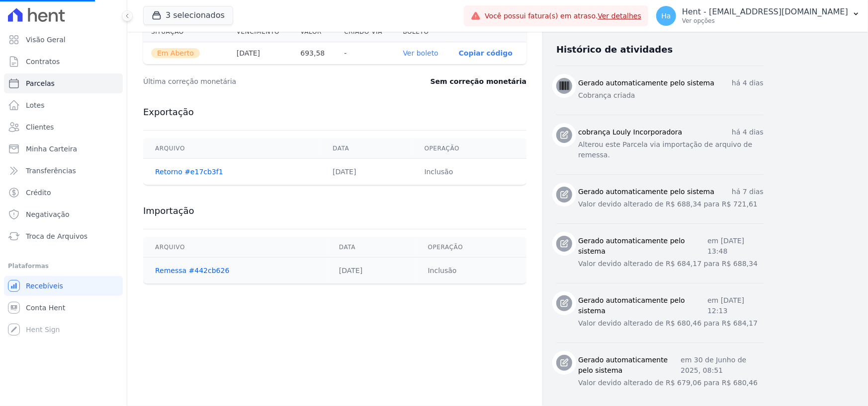  Describe the element at coordinates (43, 62) in the screenshot. I see `span: Contratos` at that location.